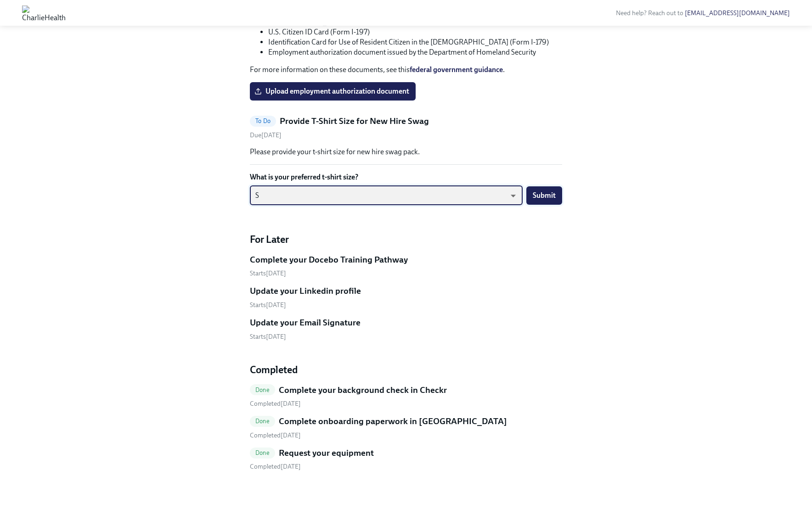 This screenshot has width=812, height=515. What do you see at coordinates (406, 70) in the screenshot?
I see `p: For more information on these documents, see this .` at bounding box center [406, 70].